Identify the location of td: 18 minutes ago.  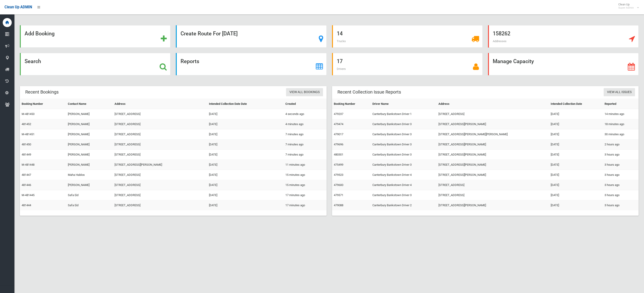
(621, 124).